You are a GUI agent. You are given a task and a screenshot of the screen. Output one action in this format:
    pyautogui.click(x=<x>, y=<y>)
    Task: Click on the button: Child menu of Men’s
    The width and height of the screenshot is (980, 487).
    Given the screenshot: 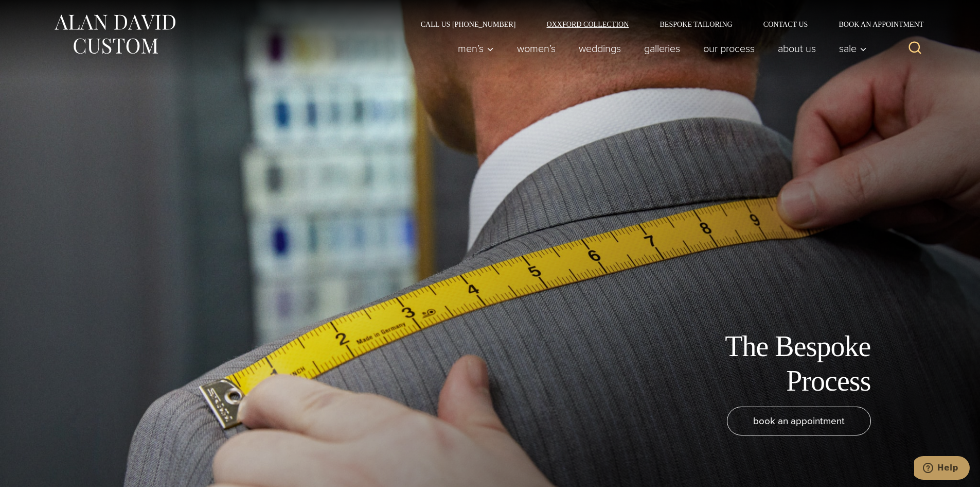 What is the action you would take?
    pyautogui.click(x=476, y=49)
    